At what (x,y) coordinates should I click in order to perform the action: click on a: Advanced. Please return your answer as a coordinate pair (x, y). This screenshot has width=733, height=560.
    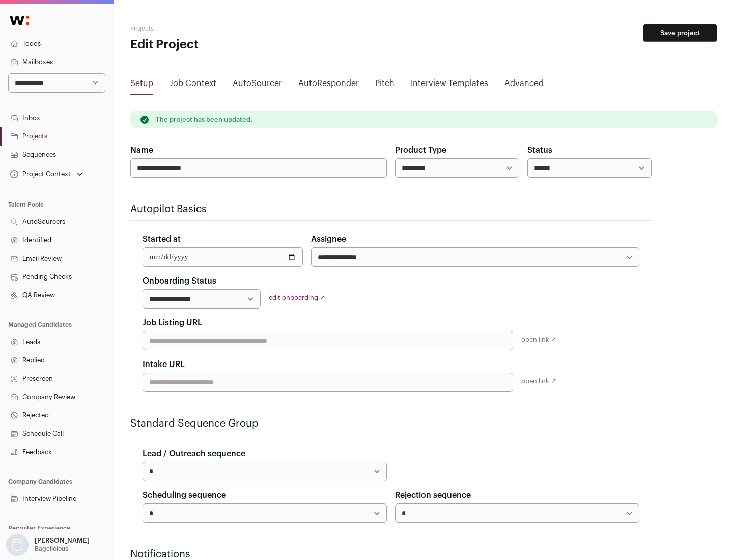
    Looking at the image, I should click on (524, 85).